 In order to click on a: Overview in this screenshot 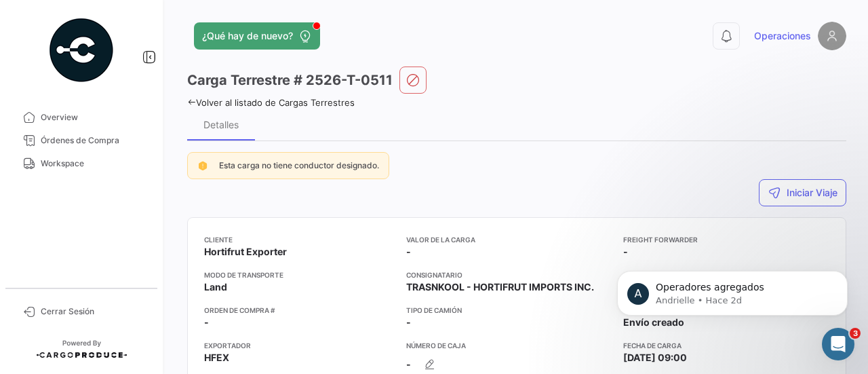, I will do `click(82, 117)`.